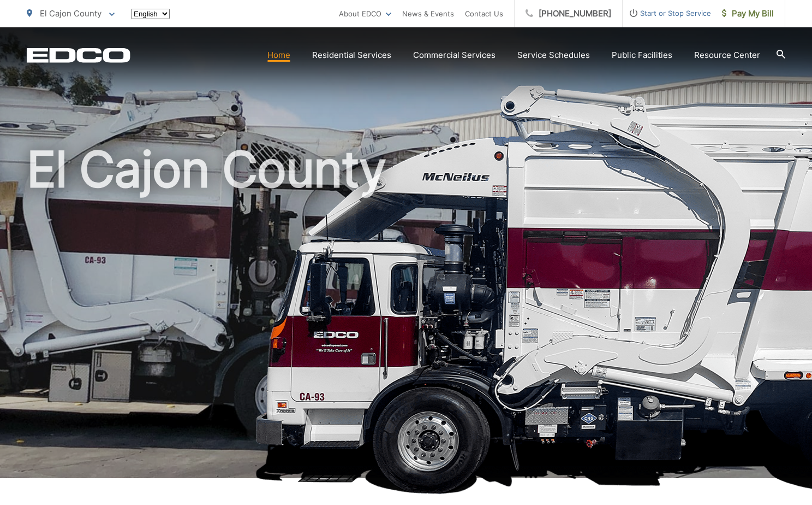 The height and width of the screenshot is (505, 812). What do you see at coordinates (79, 55) in the screenshot?
I see `a: EDCD logo. Return to the homepage.` at bounding box center [79, 55].